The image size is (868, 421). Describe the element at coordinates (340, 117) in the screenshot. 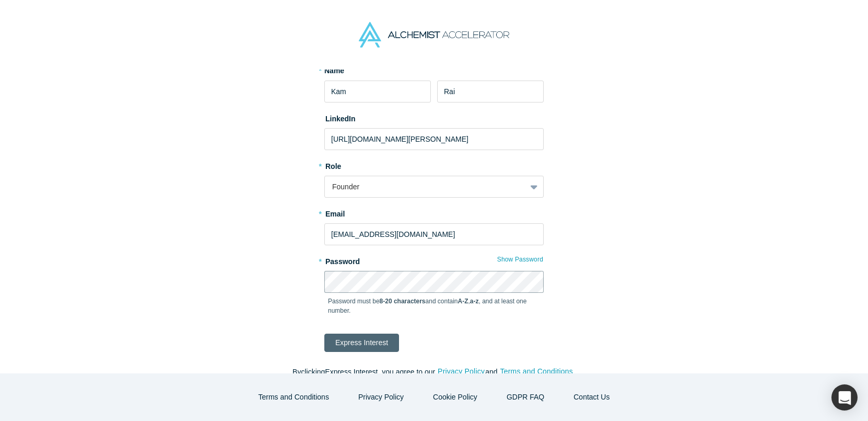

I see `label: LinkedIn` at that location.